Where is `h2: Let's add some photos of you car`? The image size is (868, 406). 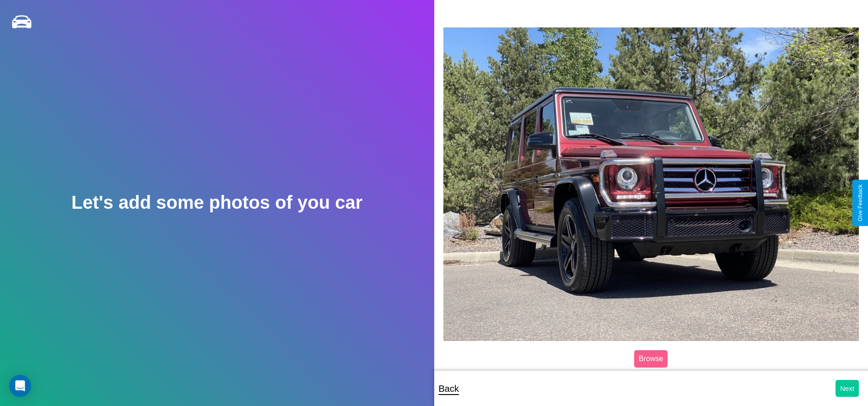 h2: Let's add some photos of you car is located at coordinates (217, 203).